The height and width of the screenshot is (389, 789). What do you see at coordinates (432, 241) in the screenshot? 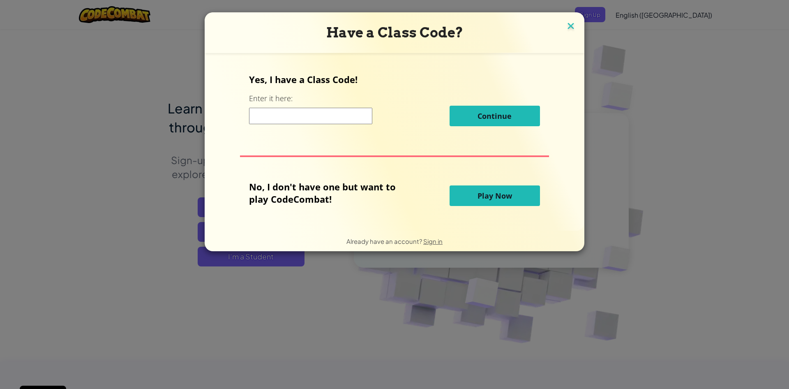
I see `a: Sign in` at bounding box center [432, 241].